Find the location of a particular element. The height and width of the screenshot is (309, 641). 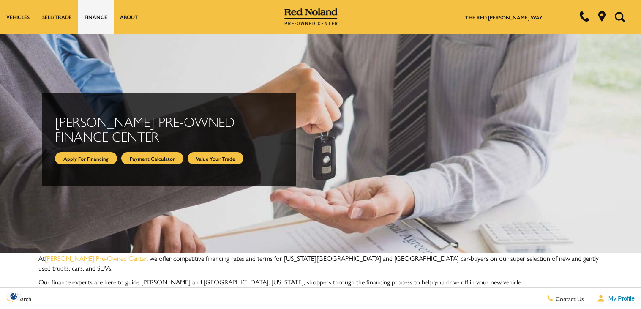

img: Red Noland Pre-Owned is located at coordinates (311, 17).